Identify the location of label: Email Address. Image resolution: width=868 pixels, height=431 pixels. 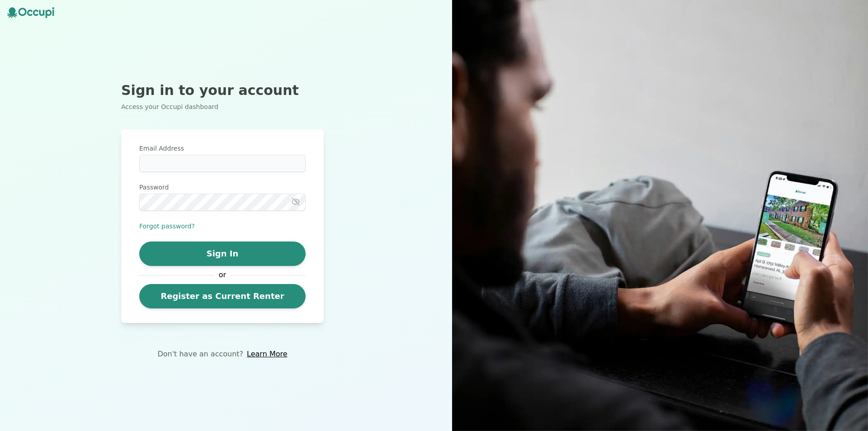
(223, 148).